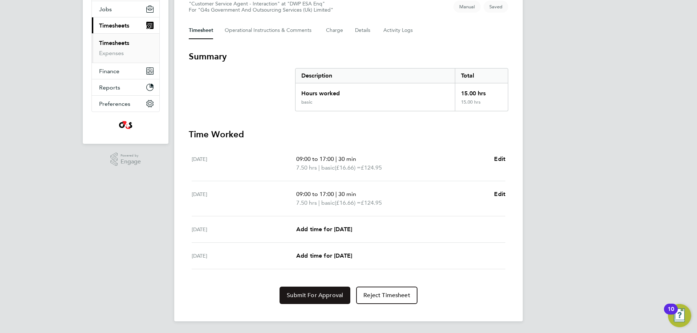 The height and width of the screenshot is (333, 697). What do you see at coordinates (131, 156) in the screenshot?
I see `span: Powered by` at bounding box center [131, 156].